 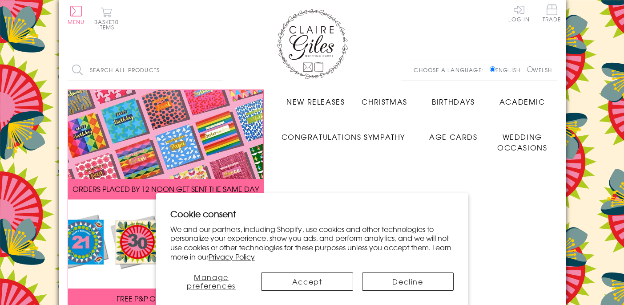 What do you see at coordinates (109, 24) in the screenshot?
I see `span: 0 items` at bounding box center [109, 24].